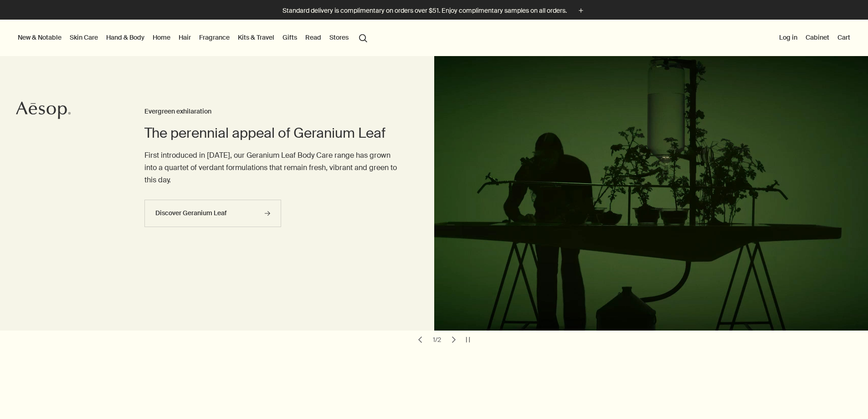  Describe the element at coordinates (161, 37) in the screenshot. I see `a: Home` at that location.